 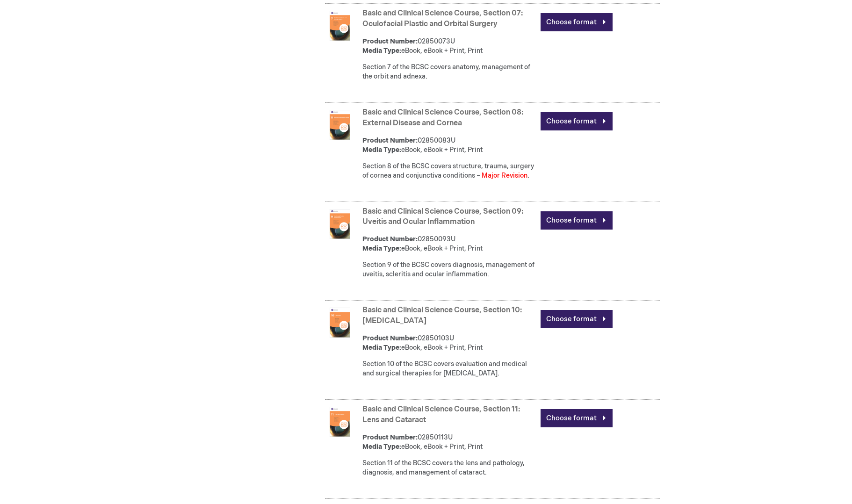 I want to click on div: 02850093U eBook, eBook + Print, Print, so click(x=449, y=244).